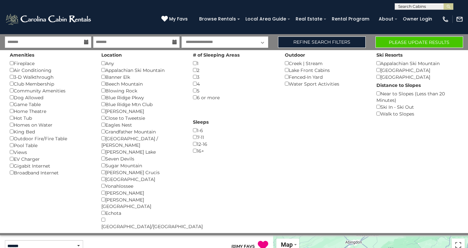 This screenshot has width=468, height=248. Describe the element at coordinates (325, 84) in the screenshot. I see `div: Water Sport Activities` at that location.